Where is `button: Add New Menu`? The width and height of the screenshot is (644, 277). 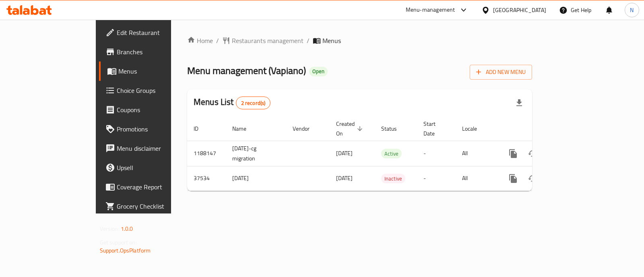 button: Add New Menu is located at coordinates (501, 72).